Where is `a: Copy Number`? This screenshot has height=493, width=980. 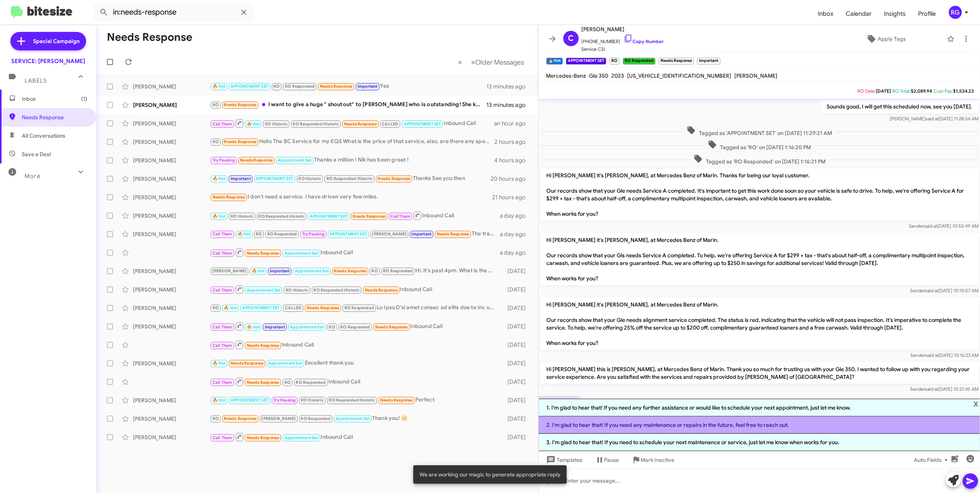 a: Copy Number is located at coordinates (644, 41).